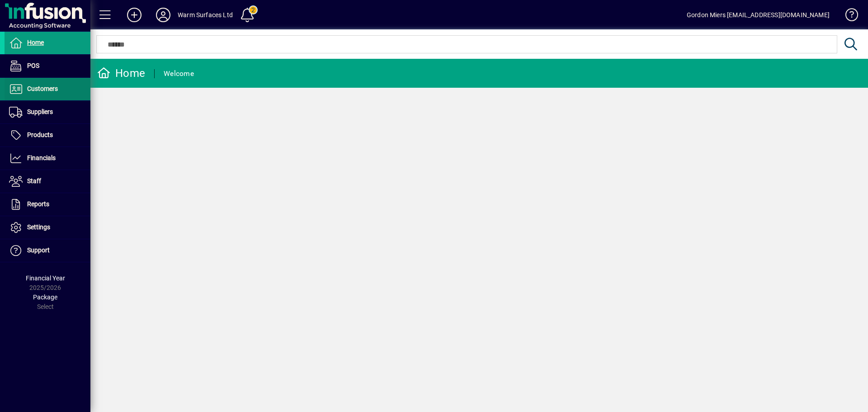  Describe the element at coordinates (47, 228) in the screenshot. I see `a: Settings` at that location.